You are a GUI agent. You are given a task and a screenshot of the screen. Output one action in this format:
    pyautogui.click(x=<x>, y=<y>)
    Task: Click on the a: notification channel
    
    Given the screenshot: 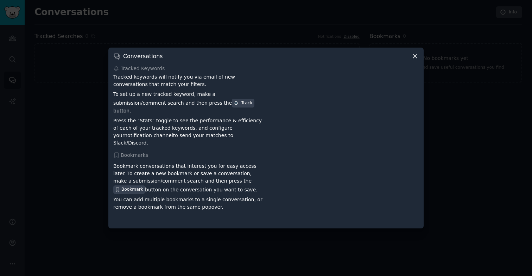 What is the action you would take?
    pyautogui.click(x=149, y=135)
    